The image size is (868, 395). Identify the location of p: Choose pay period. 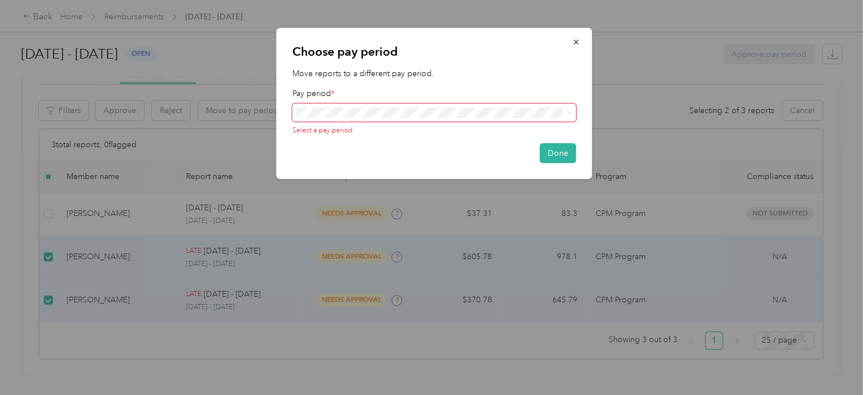
(434, 52).